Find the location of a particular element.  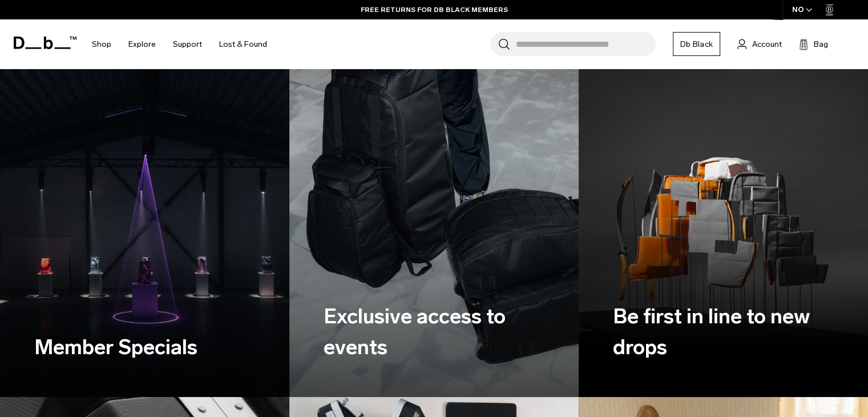

a: Shop is located at coordinates (101, 44).